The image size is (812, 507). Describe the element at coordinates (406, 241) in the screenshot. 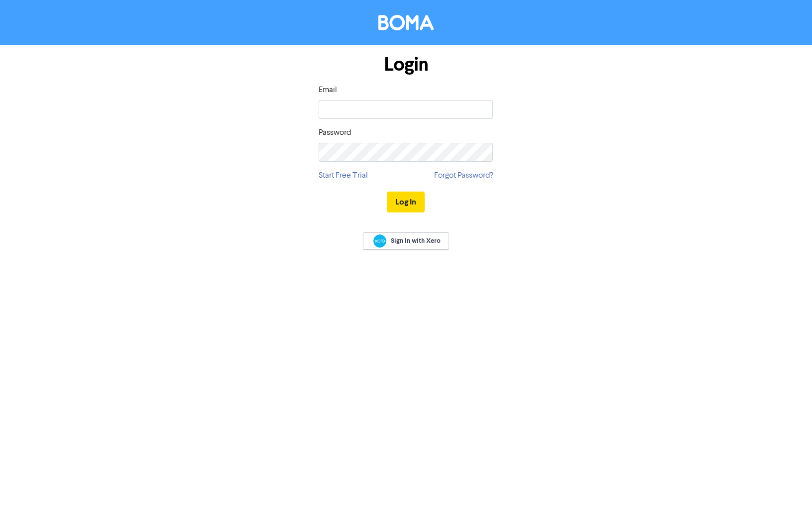

I see `a: Sign In with Xero` at that location.